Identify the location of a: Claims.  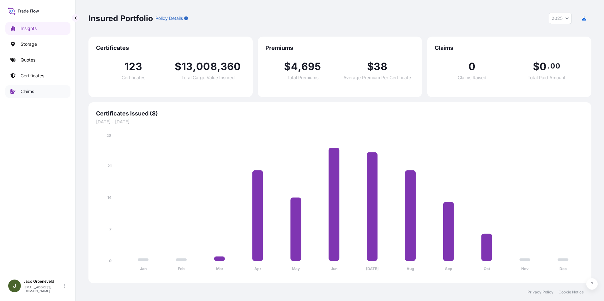
(38, 92).